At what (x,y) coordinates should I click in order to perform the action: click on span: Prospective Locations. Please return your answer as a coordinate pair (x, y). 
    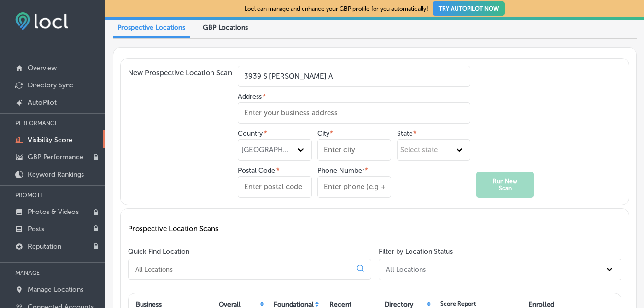
    Looking at the image, I should click on (151, 28).